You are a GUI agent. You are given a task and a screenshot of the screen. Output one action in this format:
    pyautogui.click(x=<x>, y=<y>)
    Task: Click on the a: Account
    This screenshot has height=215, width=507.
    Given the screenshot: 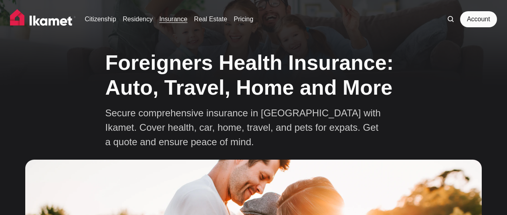 What is the action you would take?
    pyautogui.click(x=479, y=19)
    